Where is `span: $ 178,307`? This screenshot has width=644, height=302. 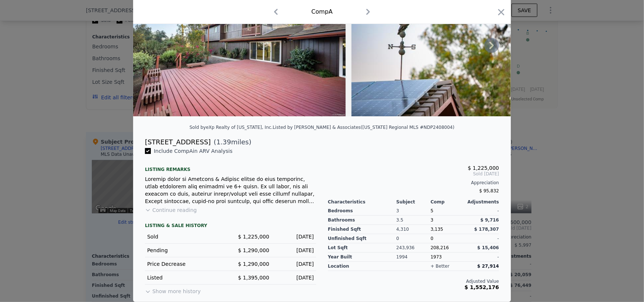 span: $ 178,307 is located at coordinates (486, 229).